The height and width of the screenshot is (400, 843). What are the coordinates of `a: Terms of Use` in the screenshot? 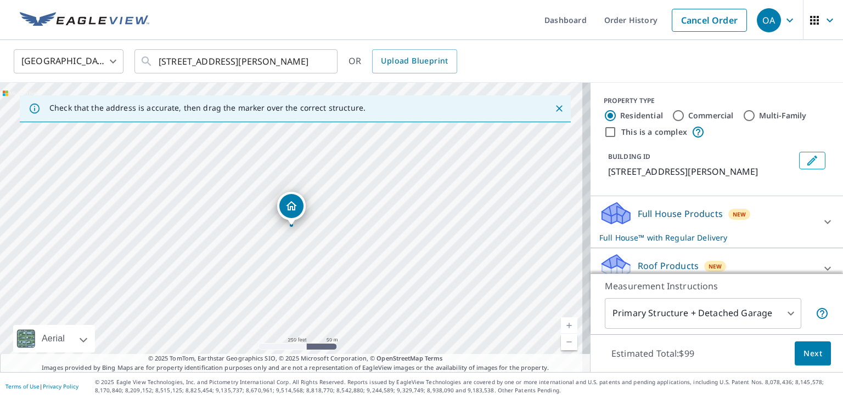 It's located at (22, 387).